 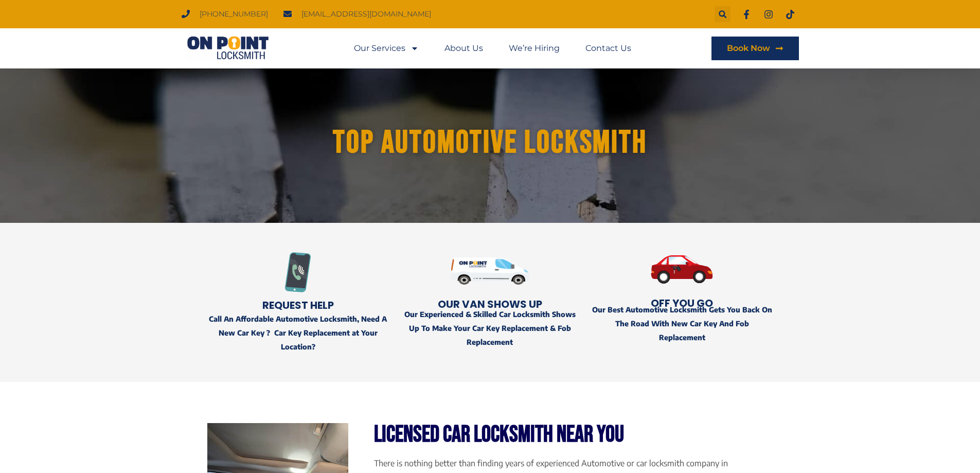 What do you see at coordinates (464, 49) in the screenshot?
I see `a: About Us` at bounding box center [464, 49].